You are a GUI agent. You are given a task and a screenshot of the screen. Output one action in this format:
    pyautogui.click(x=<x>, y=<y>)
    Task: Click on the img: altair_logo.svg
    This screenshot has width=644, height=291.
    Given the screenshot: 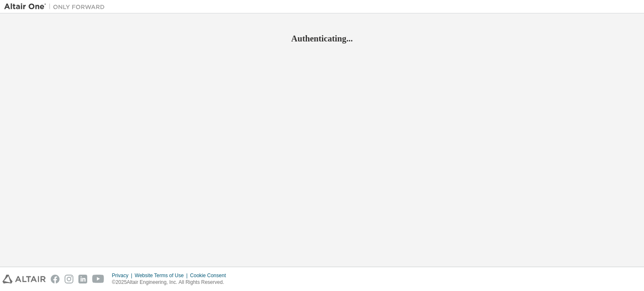 What is the action you would take?
    pyautogui.click(x=24, y=279)
    